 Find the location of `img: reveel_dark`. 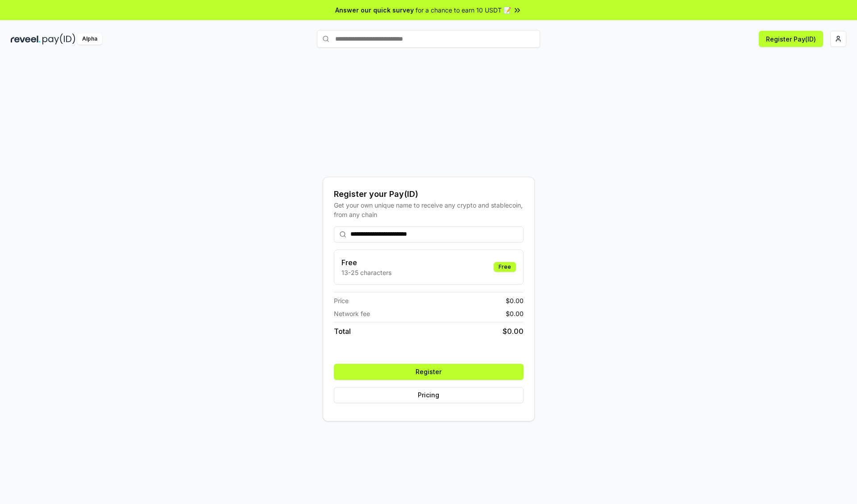

img: reveel_dark is located at coordinates (26, 38).